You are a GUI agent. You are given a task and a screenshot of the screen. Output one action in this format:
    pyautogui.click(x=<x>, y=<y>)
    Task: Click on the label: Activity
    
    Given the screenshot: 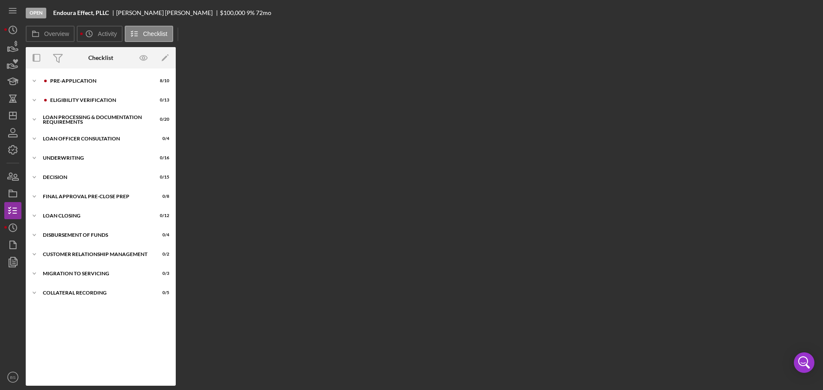 What is the action you would take?
    pyautogui.click(x=107, y=34)
    